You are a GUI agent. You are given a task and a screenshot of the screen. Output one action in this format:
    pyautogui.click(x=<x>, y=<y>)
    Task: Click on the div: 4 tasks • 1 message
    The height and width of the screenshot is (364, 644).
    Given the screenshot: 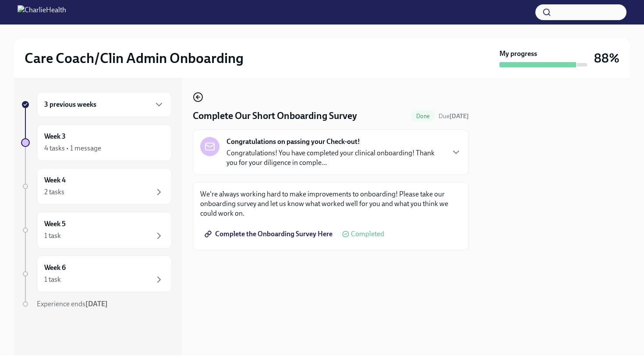 What is the action you would take?
    pyautogui.click(x=73, y=148)
    